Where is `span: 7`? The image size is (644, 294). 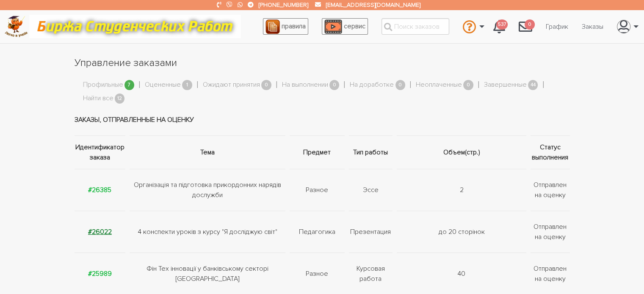 span: 7 is located at coordinates (130, 85).